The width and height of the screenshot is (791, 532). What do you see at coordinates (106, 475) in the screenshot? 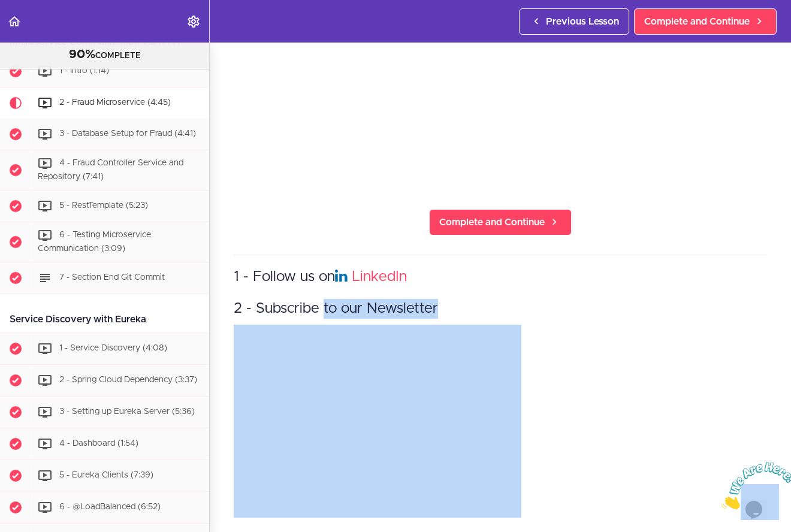
I see `span: 5 - Eureka Clients (7:39)` at bounding box center [106, 475].